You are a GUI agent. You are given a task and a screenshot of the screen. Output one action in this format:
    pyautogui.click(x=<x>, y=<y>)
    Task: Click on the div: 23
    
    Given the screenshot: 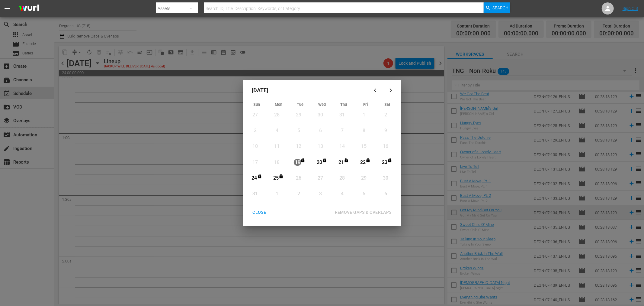 What is the action you would take?
    pyautogui.click(x=384, y=162)
    